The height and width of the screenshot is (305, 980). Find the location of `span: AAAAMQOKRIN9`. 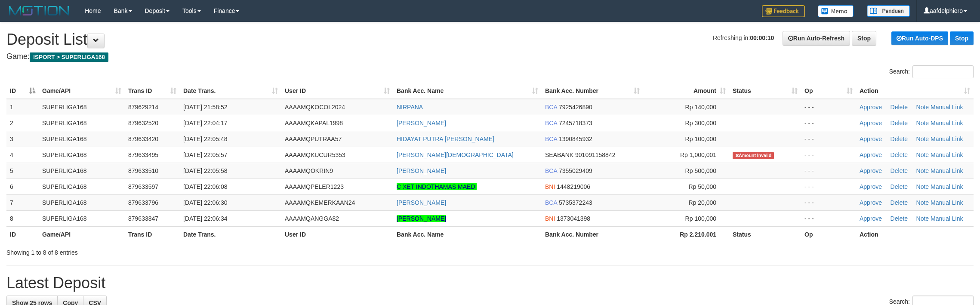

span: AAAAMQOKRIN9 is located at coordinates (309, 171).